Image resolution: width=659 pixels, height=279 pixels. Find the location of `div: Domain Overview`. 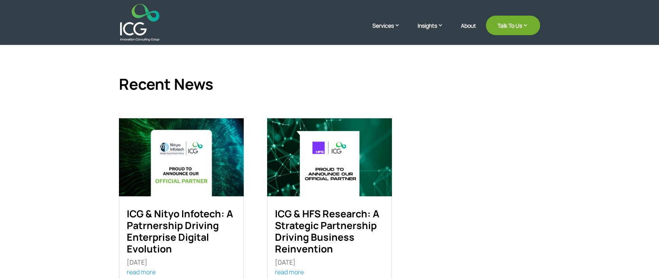

div: Domain Overview is located at coordinates (49, 48).